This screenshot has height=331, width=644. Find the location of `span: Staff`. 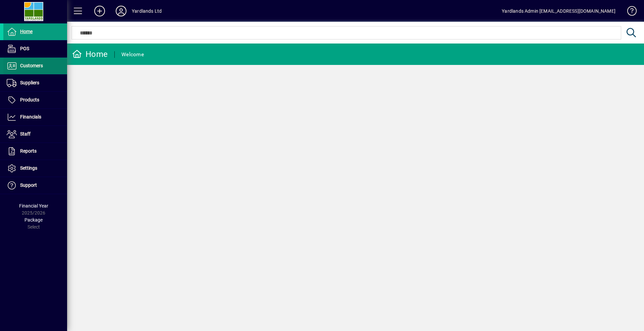

span: Staff is located at coordinates (25, 134).